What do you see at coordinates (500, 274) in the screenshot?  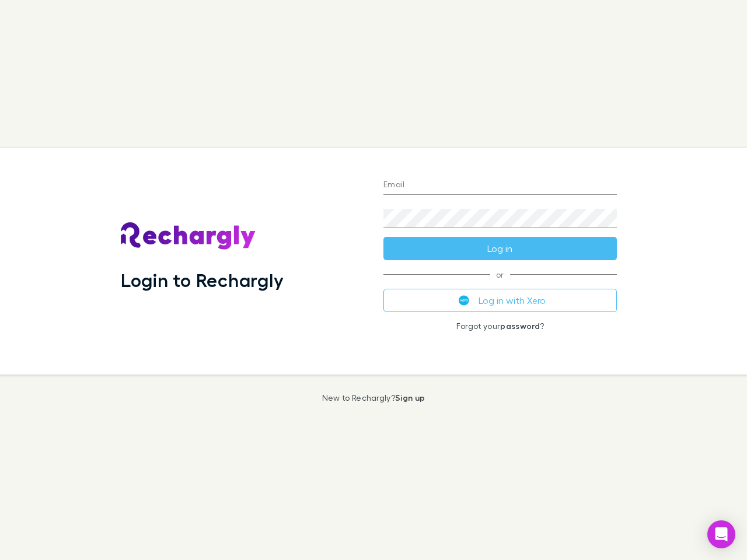 I see `span: or` at bounding box center [500, 274].